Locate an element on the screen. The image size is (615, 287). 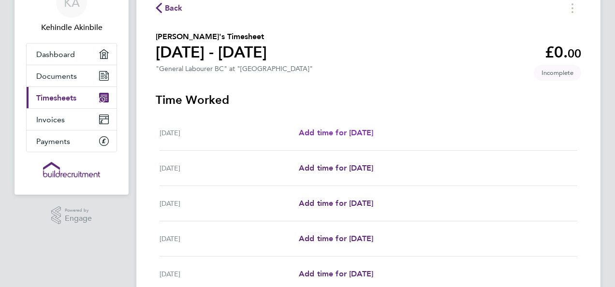
a: Documents is located at coordinates (72, 76).